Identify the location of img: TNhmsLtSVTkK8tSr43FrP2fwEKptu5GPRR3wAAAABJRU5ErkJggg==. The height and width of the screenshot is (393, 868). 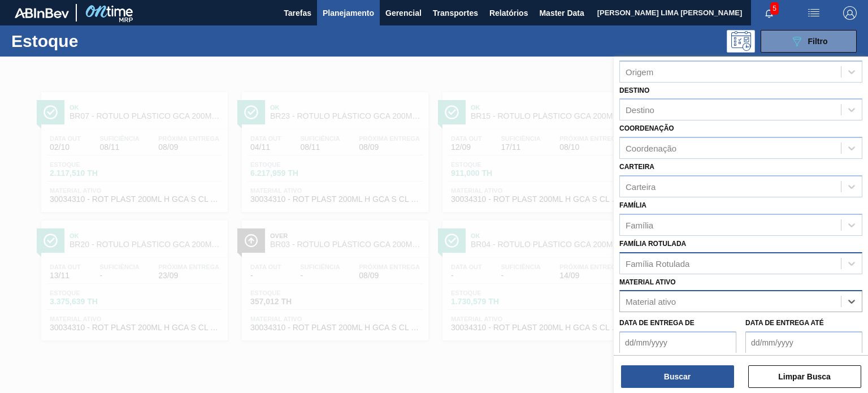
(42, 13).